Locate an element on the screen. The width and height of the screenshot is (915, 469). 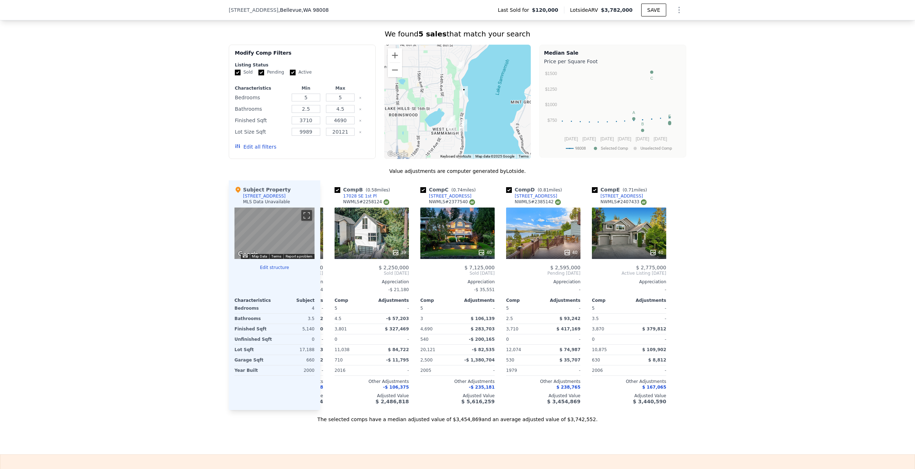
div: 660 is located at coordinates (295, 360).